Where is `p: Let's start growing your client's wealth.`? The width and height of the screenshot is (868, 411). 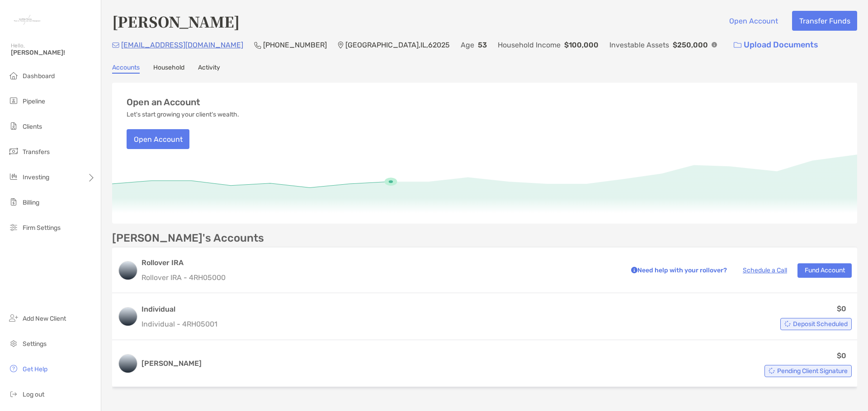
p: Let's start growing your client's wealth. is located at coordinates (183, 115).